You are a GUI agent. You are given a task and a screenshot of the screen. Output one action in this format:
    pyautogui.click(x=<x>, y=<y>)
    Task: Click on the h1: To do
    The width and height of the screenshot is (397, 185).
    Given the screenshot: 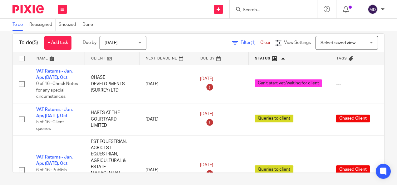 What is the action you would take?
    pyautogui.click(x=28, y=43)
    